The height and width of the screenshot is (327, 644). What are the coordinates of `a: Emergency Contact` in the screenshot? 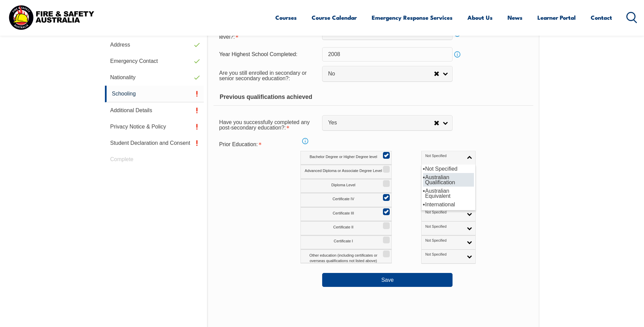 It's located at (155, 61).